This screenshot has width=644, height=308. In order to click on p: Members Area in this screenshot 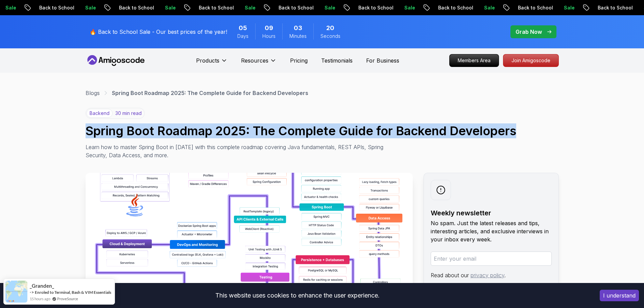, I will do `click(474, 60)`.